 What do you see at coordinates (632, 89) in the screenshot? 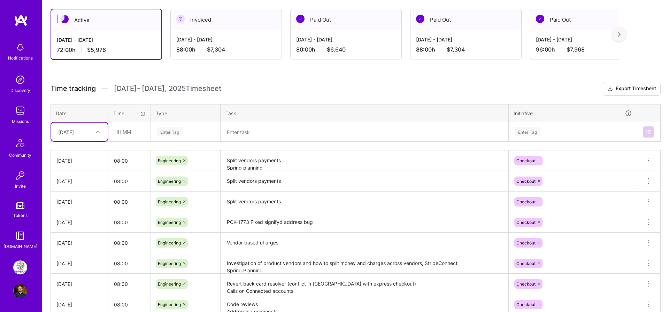
I see `button: Export Timesheet` at bounding box center [632, 89].